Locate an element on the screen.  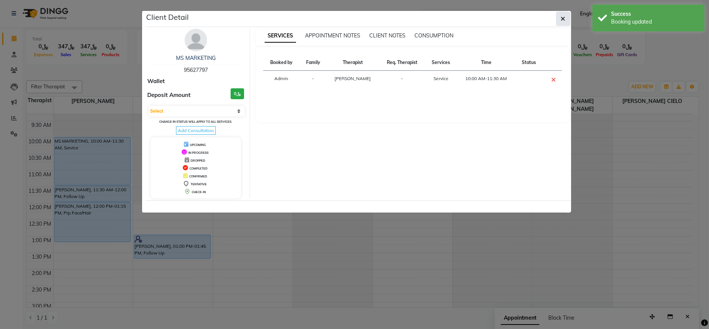
span: CLIENT NOTES is located at coordinates (387, 36).